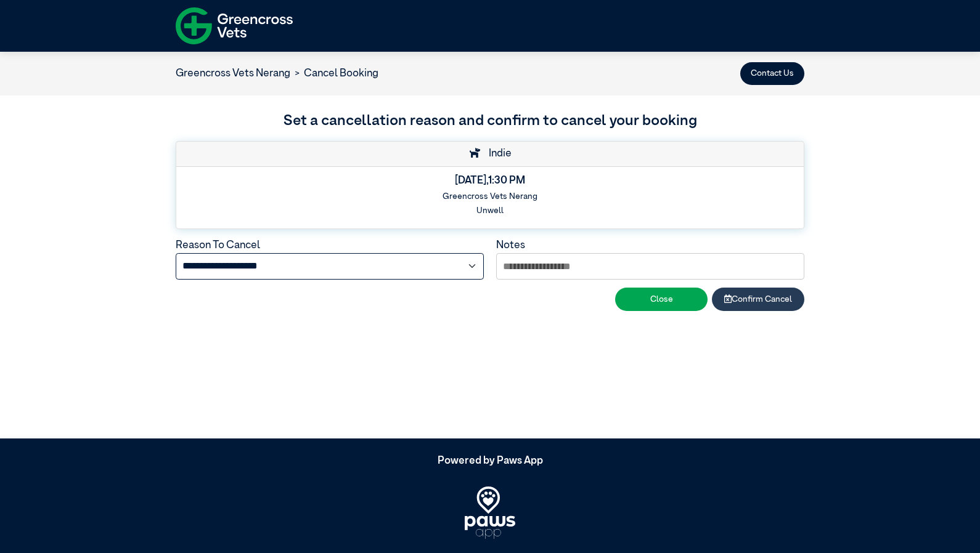 This screenshot has width=980, height=553. I want to click on label: Notes, so click(511, 245).